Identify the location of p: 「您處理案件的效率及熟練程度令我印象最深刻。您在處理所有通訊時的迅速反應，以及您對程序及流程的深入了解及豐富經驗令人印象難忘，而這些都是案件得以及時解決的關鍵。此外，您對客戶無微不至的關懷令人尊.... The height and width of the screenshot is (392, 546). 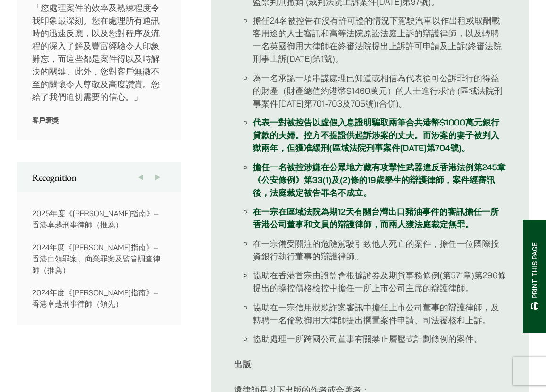
(99, 52).